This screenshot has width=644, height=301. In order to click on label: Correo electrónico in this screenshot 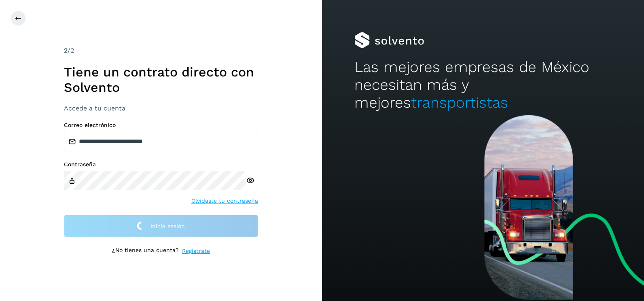, I will do `click(161, 125)`.